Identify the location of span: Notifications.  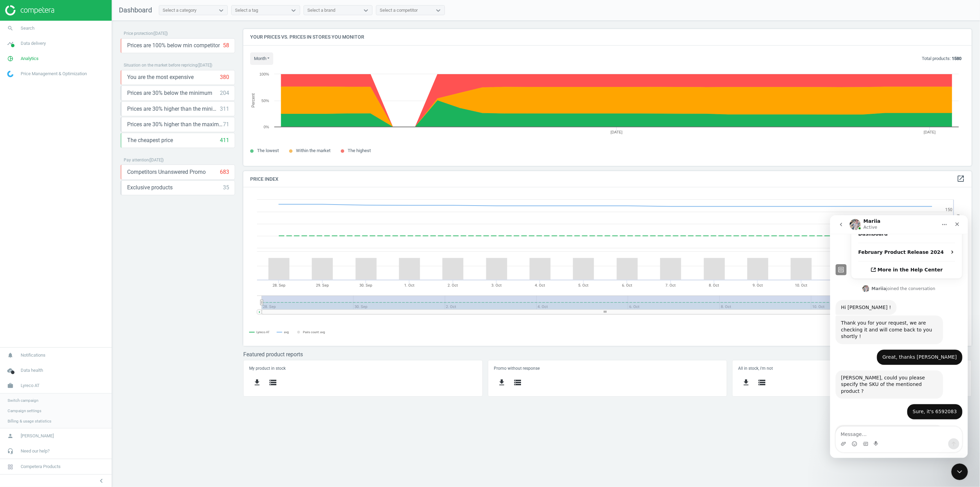
(33, 355).